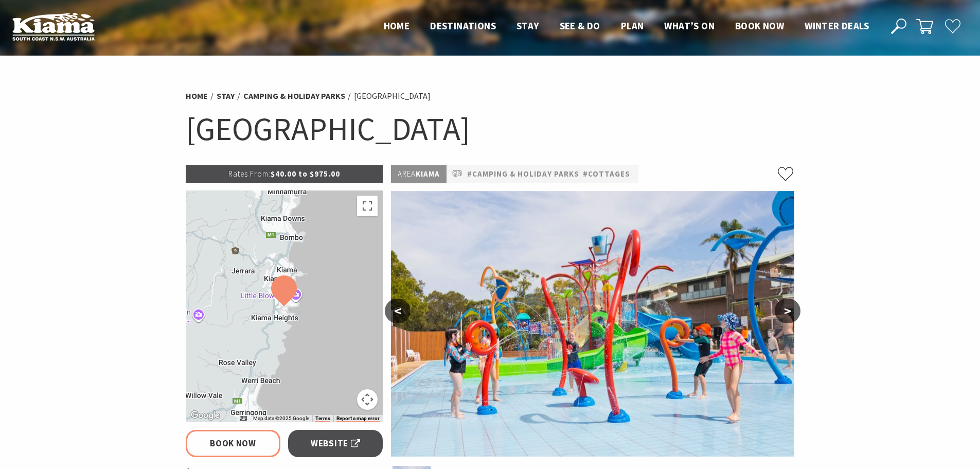 Image resolution: width=980 pixels, height=469 pixels. What do you see at coordinates (528, 26) in the screenshot?
I see `span: Stay` at bounding box center [528, 26].